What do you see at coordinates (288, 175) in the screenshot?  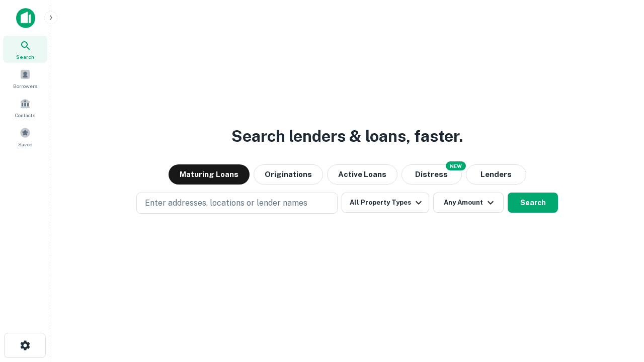 I see `button: Originations` at bounding box center [288, 175].